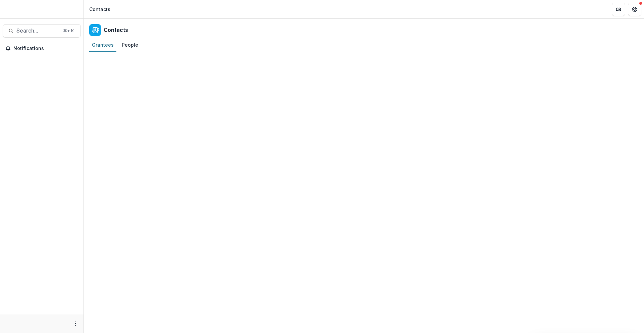 This screenshot has height=333, width=644. What do you see at coordinates (618, 9) in the screenshot?
I see `button: Partners` at bounding box center [618, 9].